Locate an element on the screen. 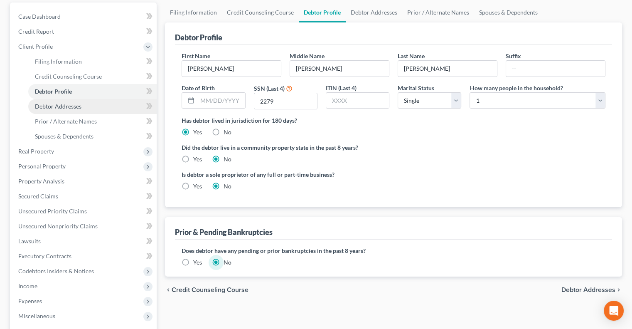  label: Has debtor lived in jurisdiction for 180 days? is located at coordinates (393, 120).